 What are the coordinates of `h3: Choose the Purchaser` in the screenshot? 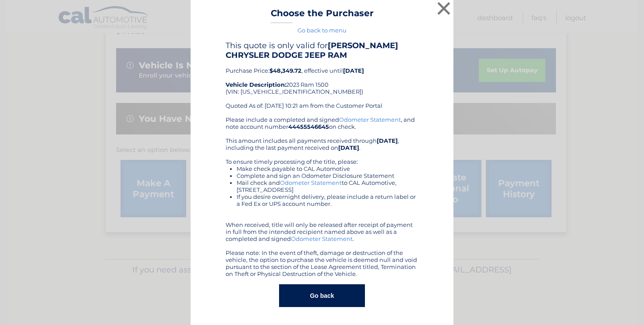 It's located at (322, 15).